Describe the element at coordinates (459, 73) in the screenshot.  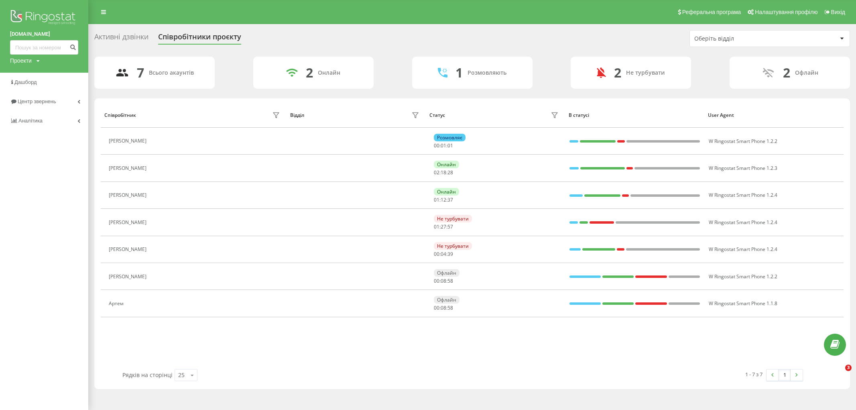
I see `div: 1` at that location.